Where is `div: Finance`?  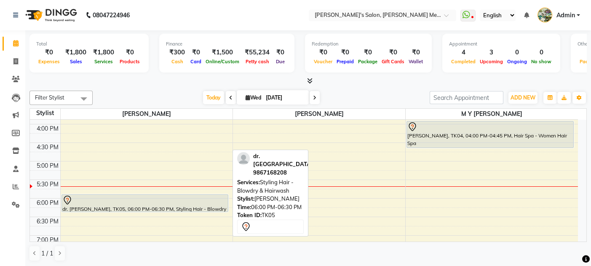 div: Finance is located at coordinates (227, 44).